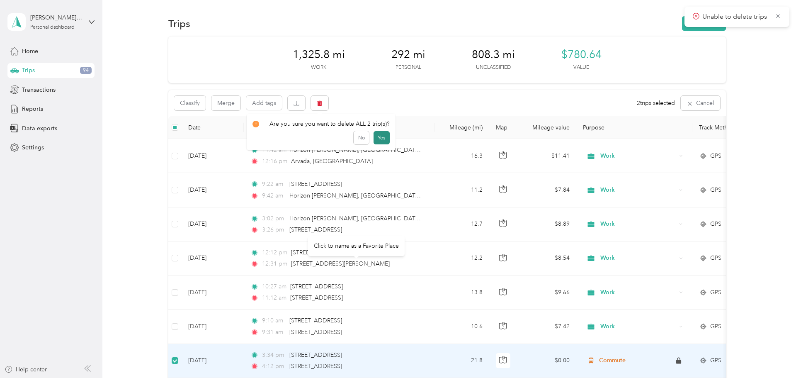 The height and width of the screenshot is (378, 796). Describe the element at coordinates (190, 103) in the screenshot. I see `button: Classify` at that location.